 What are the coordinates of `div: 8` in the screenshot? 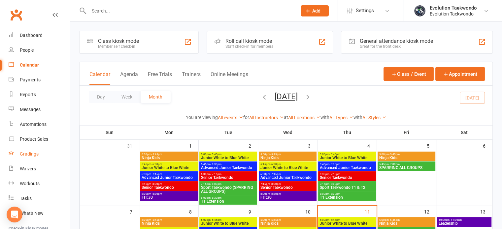 It's located at (194, 211).